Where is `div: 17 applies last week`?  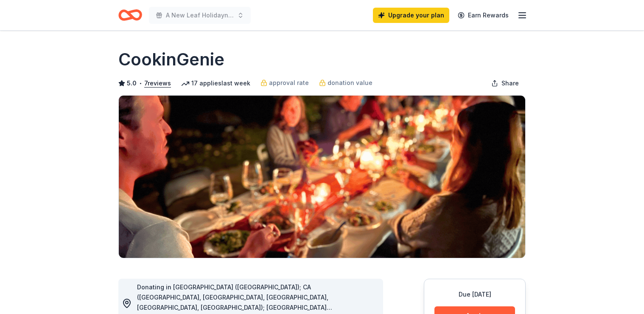 div: 17 applies last week is located at coordinates (215, 83).